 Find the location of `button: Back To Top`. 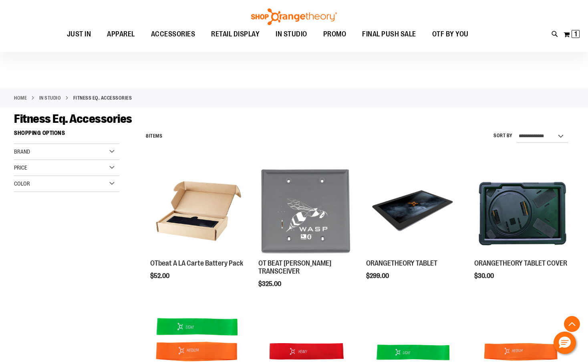

button: Back To Top is located at coordinates (572, 324).